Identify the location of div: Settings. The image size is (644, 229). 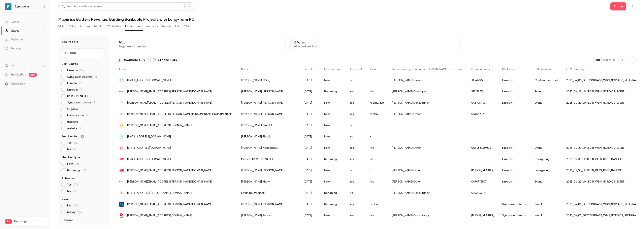
(13, 49).